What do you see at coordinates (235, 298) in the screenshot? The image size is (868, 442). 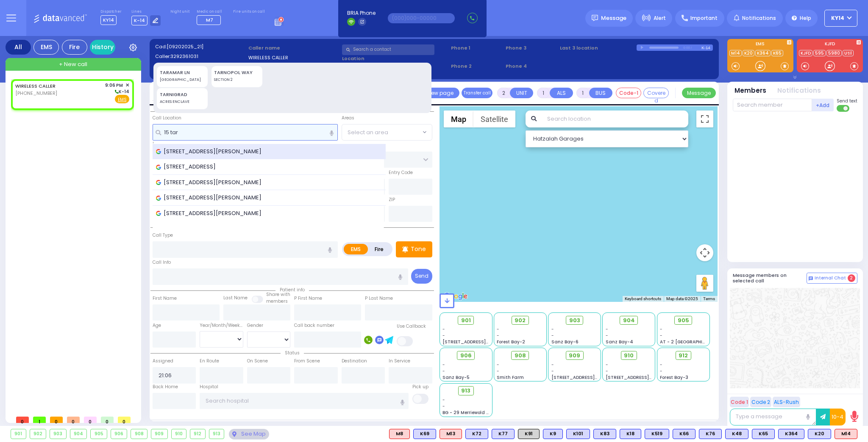 I see `label: Last Name` at bounding box center [235, 298].